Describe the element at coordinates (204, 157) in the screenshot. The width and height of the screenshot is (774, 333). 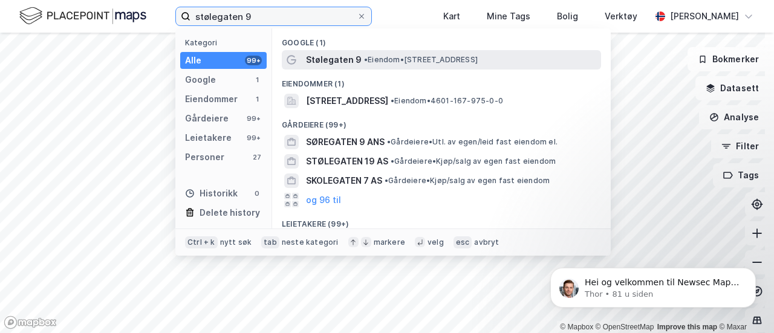
I see `div: Personer` at that location.